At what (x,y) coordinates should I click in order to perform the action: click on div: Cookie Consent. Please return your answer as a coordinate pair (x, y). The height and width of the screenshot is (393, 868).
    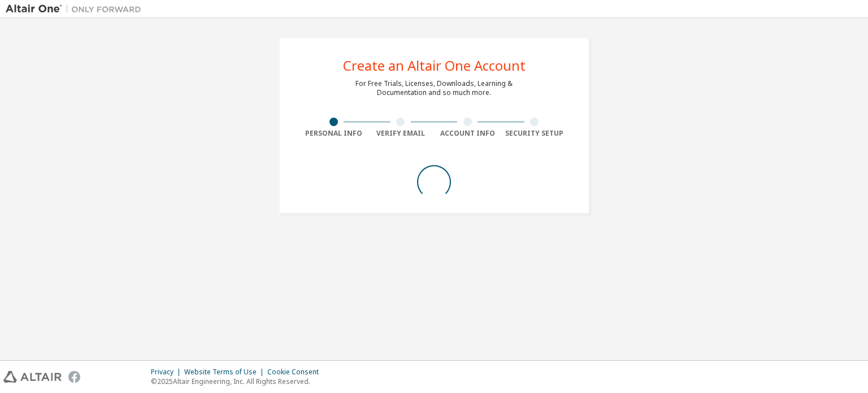
    Looking at the image, I should click on (296, 372).